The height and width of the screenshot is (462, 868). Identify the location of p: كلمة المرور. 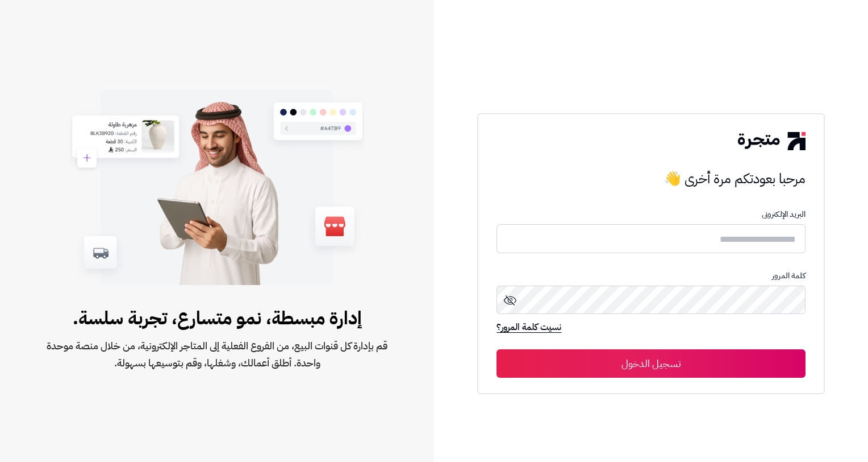
(650, 275).